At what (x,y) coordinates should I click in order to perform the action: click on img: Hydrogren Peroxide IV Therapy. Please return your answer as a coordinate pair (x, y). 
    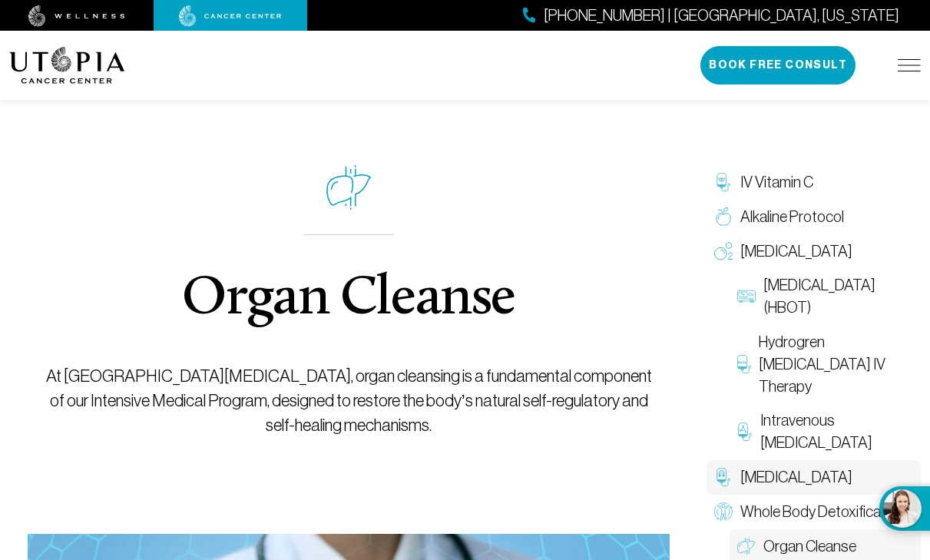
    Looking at the image, I should click on (743, 364).